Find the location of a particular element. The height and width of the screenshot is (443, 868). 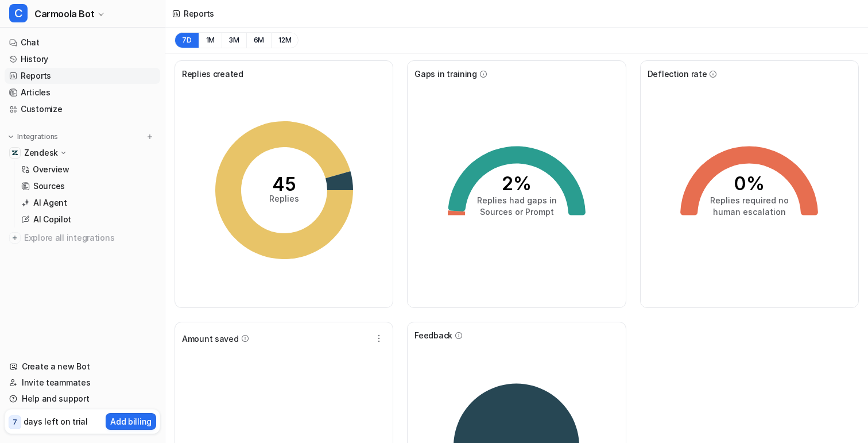

a: Explore all integrations is located at coordinates (82, 237).